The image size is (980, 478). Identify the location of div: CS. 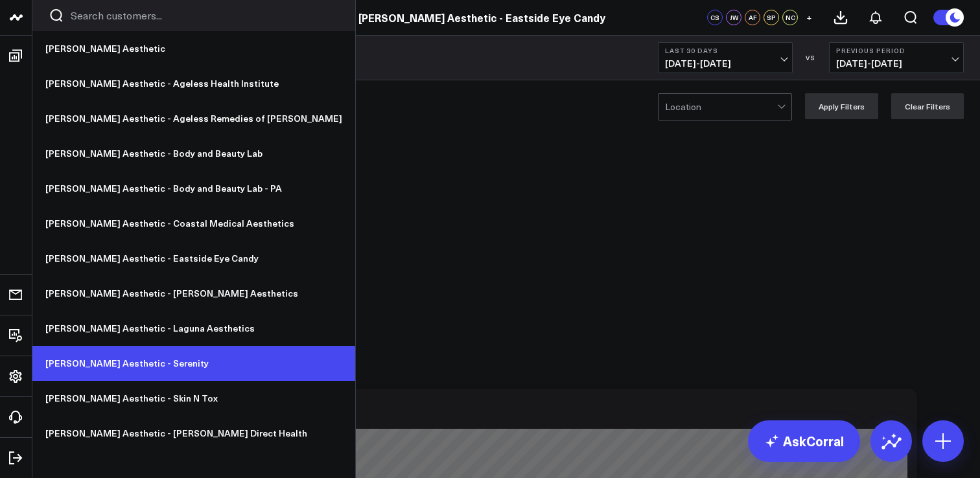
(715, 18).